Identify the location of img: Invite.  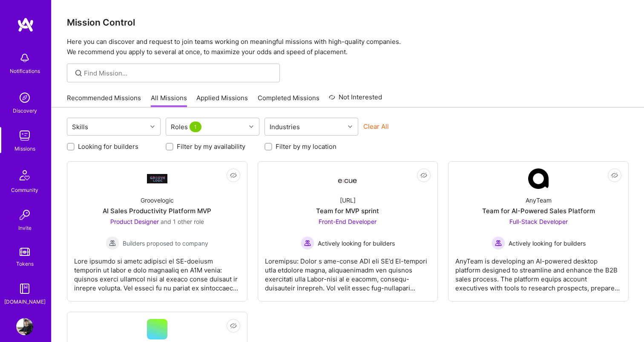
(24, 215).